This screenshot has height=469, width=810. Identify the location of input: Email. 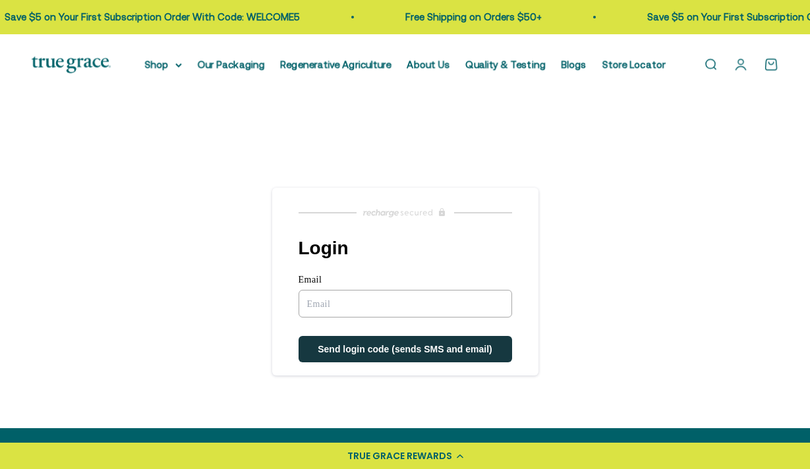
(405, 304).